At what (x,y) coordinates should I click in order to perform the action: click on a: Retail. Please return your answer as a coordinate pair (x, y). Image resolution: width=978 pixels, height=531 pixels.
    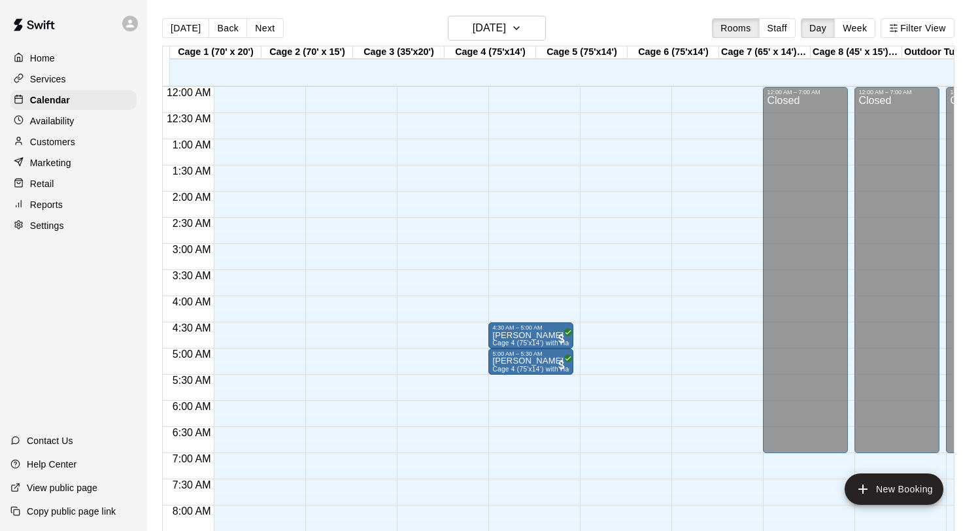
    Looking at the image, I should click on (73, 184).